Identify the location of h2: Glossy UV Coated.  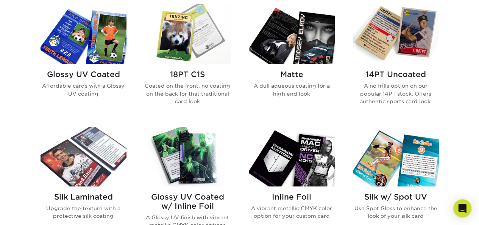
(83, 74).